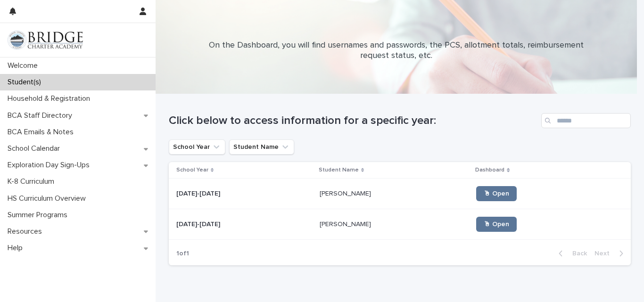 The width and height of the screenshot is (644, 302). I want to click on p: Household & Registration, so click(51, 98).